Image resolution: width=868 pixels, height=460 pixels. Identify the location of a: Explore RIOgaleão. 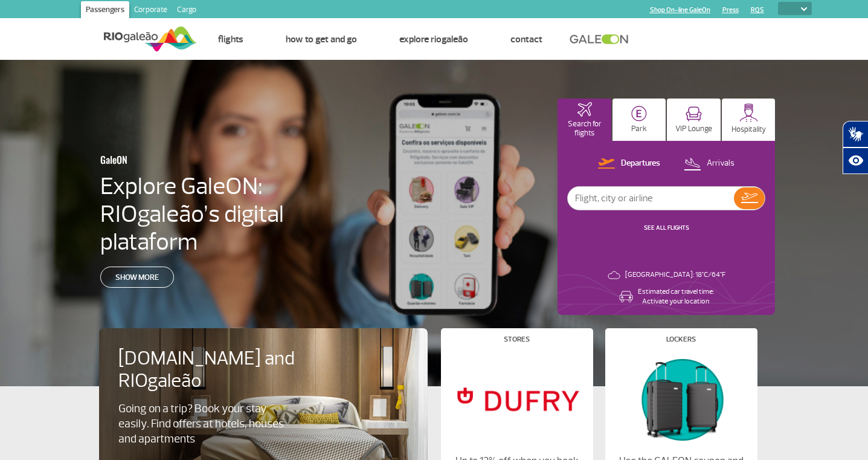
(434, 39).